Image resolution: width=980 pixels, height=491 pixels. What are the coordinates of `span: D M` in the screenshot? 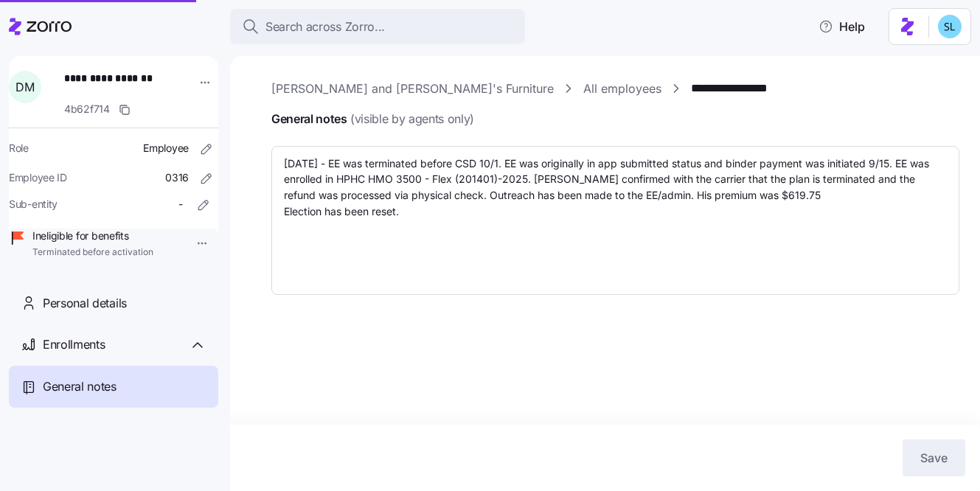 It's located at (24, 87).